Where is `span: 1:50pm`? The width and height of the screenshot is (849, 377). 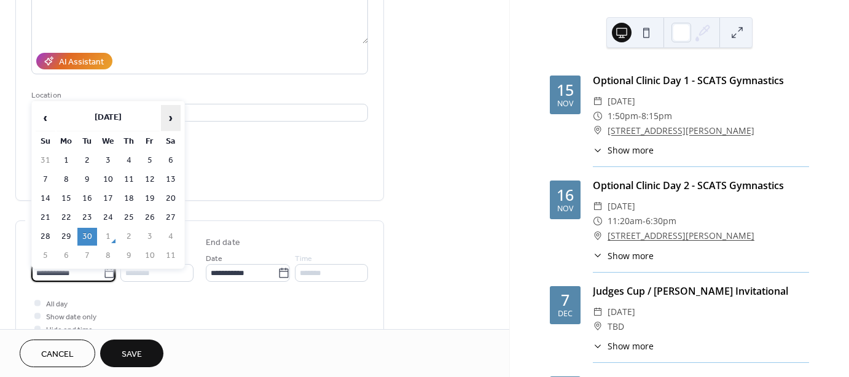 span: 1:50pm is located at coordinates (623, 116).